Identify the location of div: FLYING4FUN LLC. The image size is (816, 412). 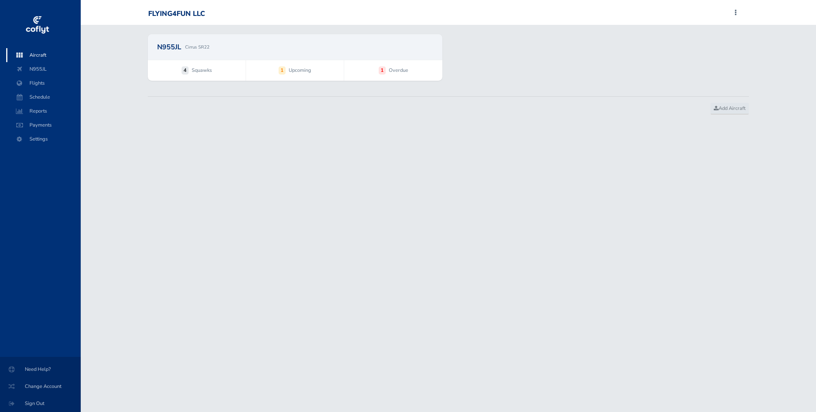
(177, 14).